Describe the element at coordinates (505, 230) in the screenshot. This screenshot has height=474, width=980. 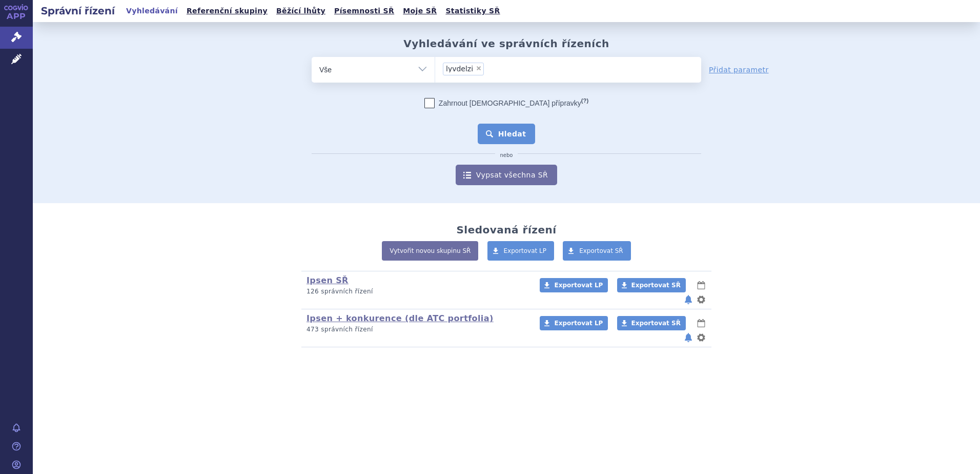
I see `h2: Sledovaná řízení` at that location.